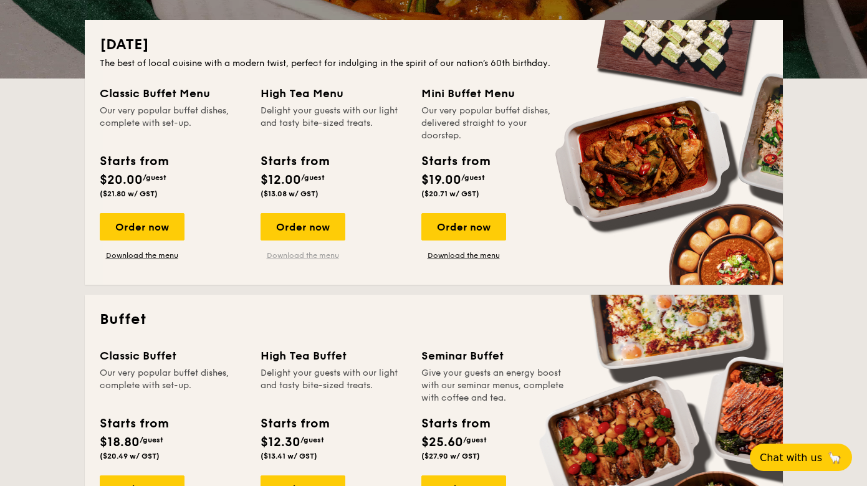  What do you see at coordinates (434, 64) in the screenshot?
I see `div: The best of local cuisine with a modern twist, perfect for indulging in the spirit of our nation’...` at bounding box center [434, 64].